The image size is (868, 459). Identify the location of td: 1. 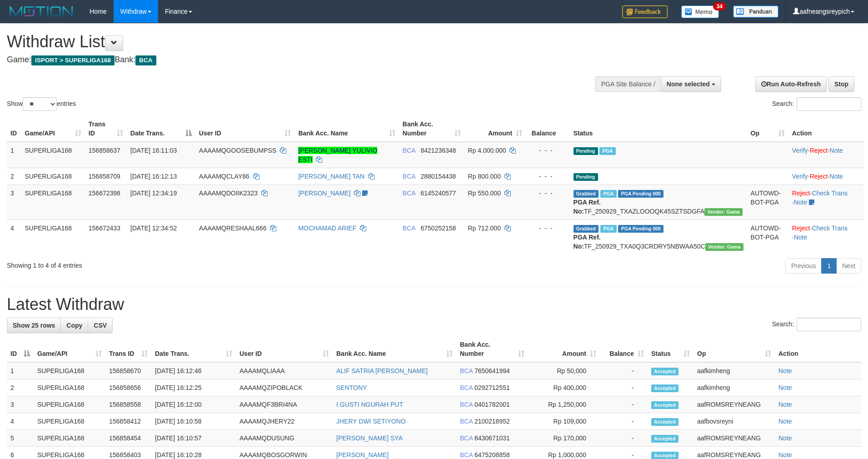
(20, 371).